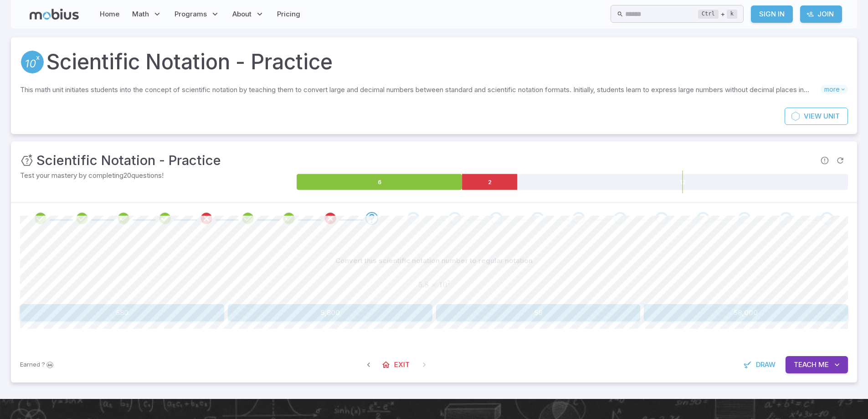 The width and height of the screenshot is (868, 419). Describe the element at coordinates (189, 62) in the screenshot. I see `h1: Scientific Notation - Practice` at that location.